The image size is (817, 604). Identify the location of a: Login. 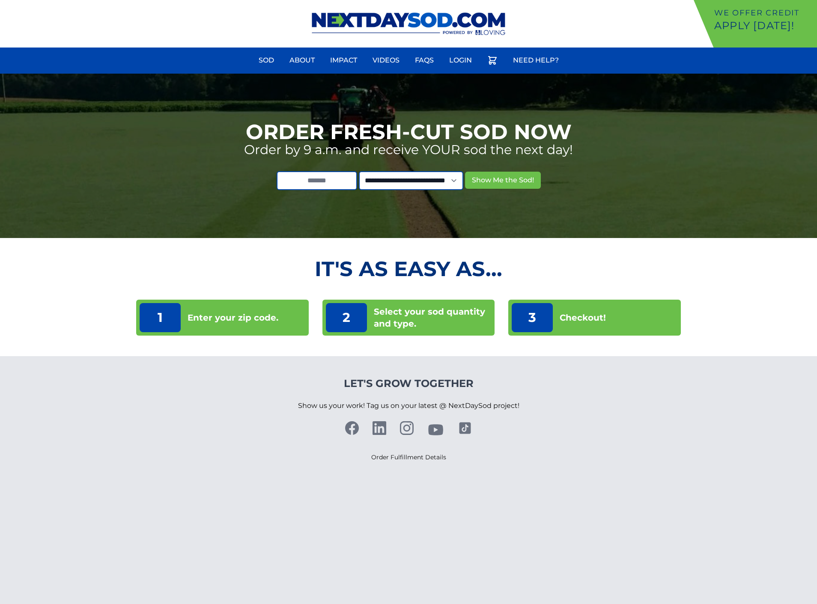
(461, 60).